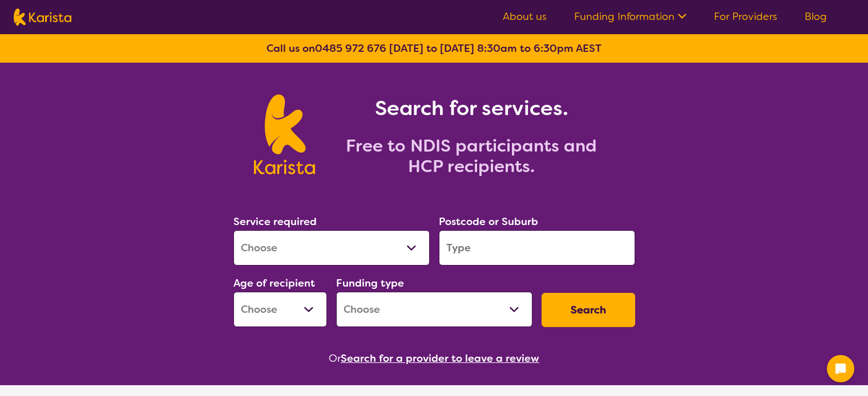 Image resolution: width=868 pixels, height=396 pixels. I want to click on a: Blog, so click(816, 17).